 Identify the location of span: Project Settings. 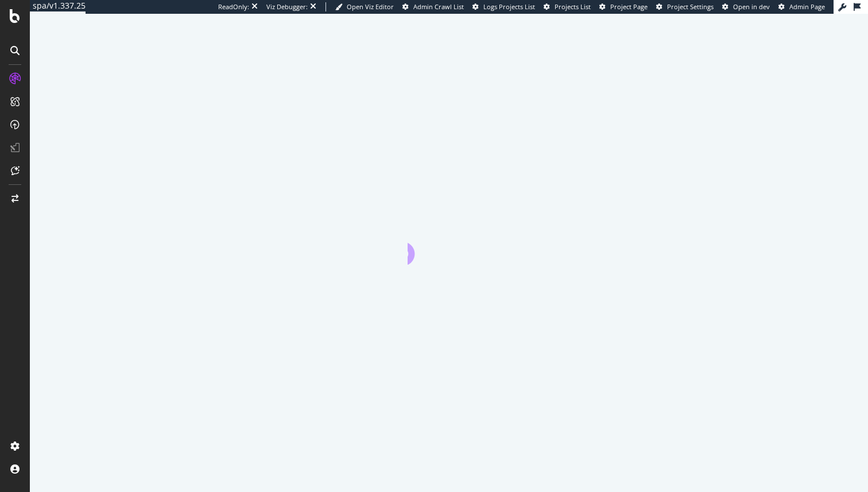
(690, 6).